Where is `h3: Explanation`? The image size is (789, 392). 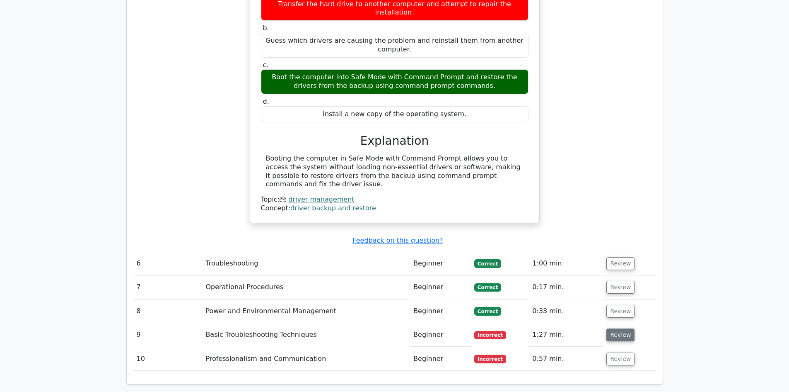
h3: Explanation is located at coordinates (395, 141).